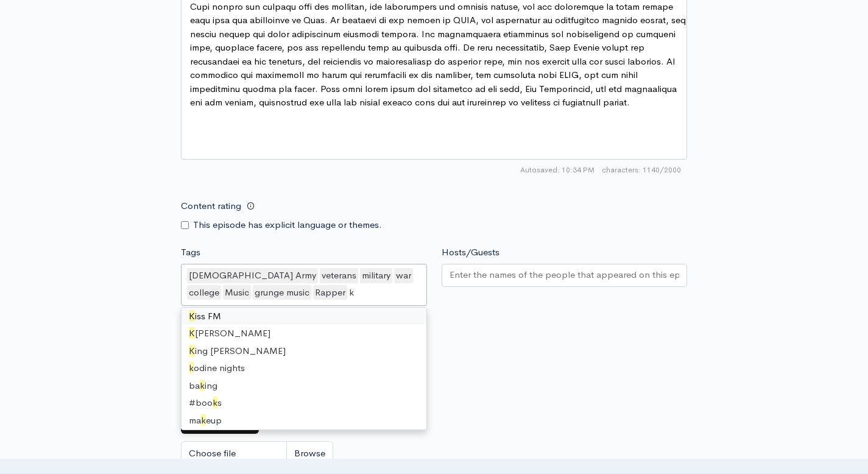  Describe the element at coordinates (304, 368) in the screenshot. I see `div: odine nights` at that location.